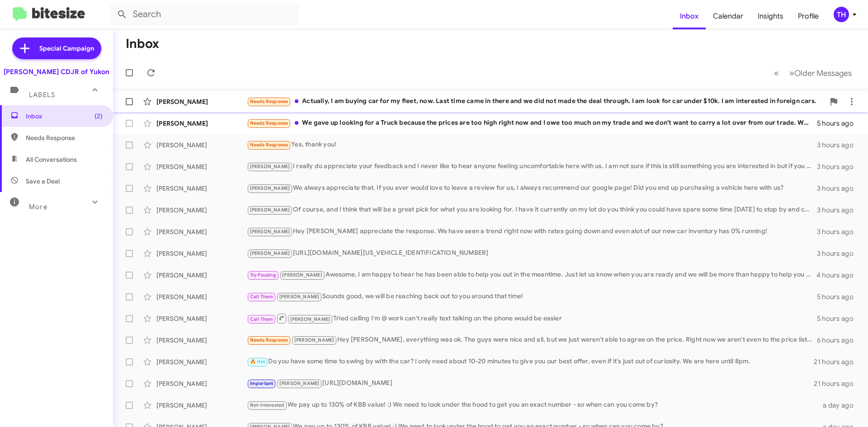 This screenshot has height=427, width=868. What do you see at coordinates (838, 340) in the screenshot?
I see `div: 6 hours ago` at bounding box center [838, 340].